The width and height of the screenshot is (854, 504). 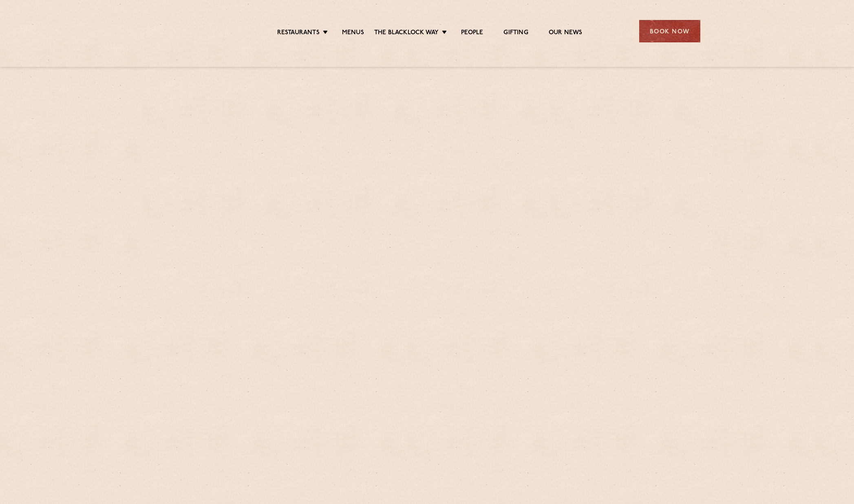 I want to click on a: People, so click(x=472, y=33).